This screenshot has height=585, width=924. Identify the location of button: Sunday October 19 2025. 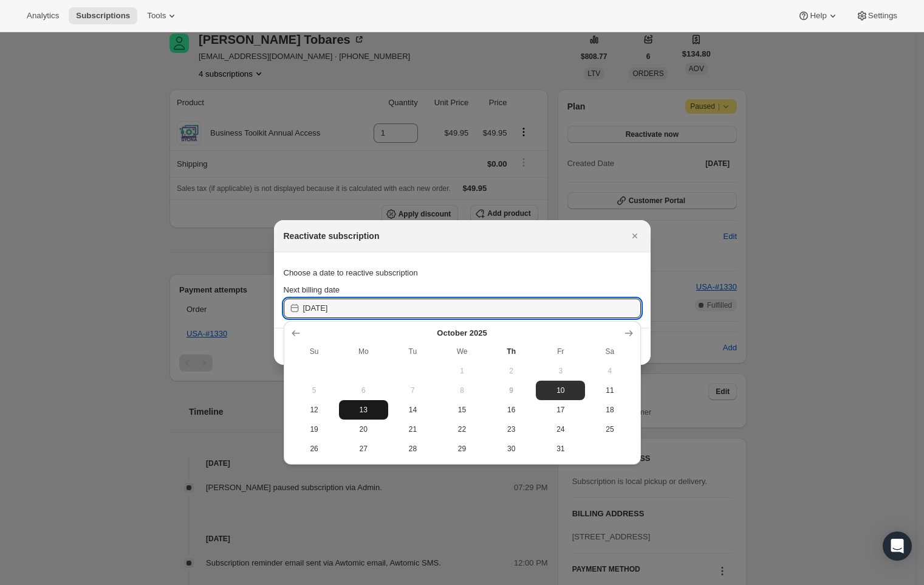
(314, 429).